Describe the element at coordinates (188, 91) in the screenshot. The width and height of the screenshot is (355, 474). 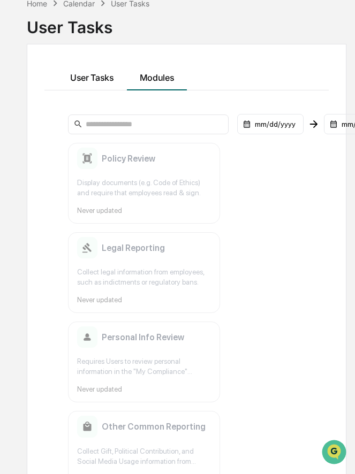
I see `button: Start new chat` at that location.